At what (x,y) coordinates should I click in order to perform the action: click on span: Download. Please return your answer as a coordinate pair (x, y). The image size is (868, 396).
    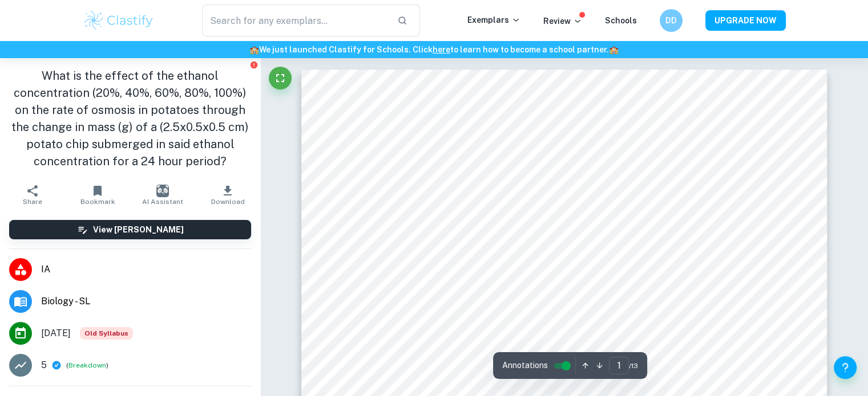
    Looking at the image, I should click on (228, 202).